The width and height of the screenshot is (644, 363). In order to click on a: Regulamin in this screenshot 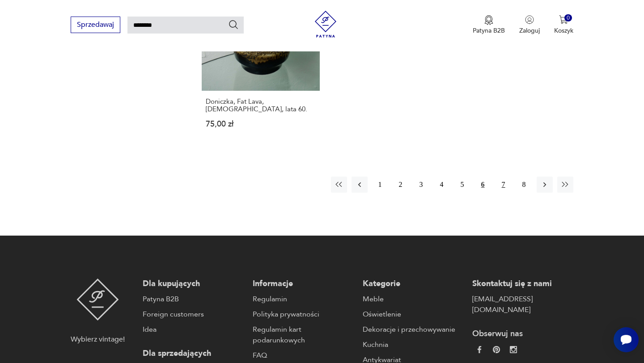, I will do `click(303, 299)`.